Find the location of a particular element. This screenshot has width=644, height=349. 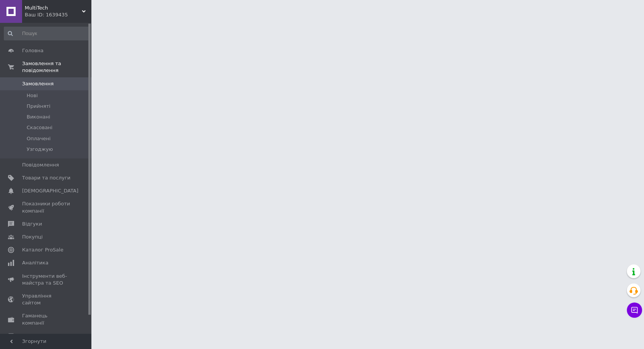

span: Інструменти веб-майстра та SEO is located at coordinates (46, 279).